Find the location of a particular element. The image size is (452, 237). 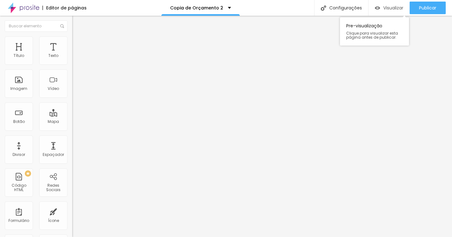

div: Espaçador is located at coordinates (53, 154).